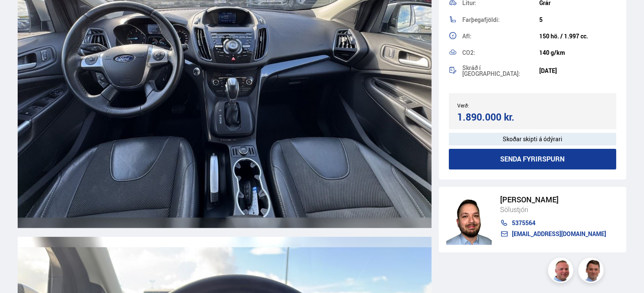 The image size is (644, 293). Describe the element at coordinates (533, 158) in the screenshot. I see `button: Senda fyrirspurn` at that location.